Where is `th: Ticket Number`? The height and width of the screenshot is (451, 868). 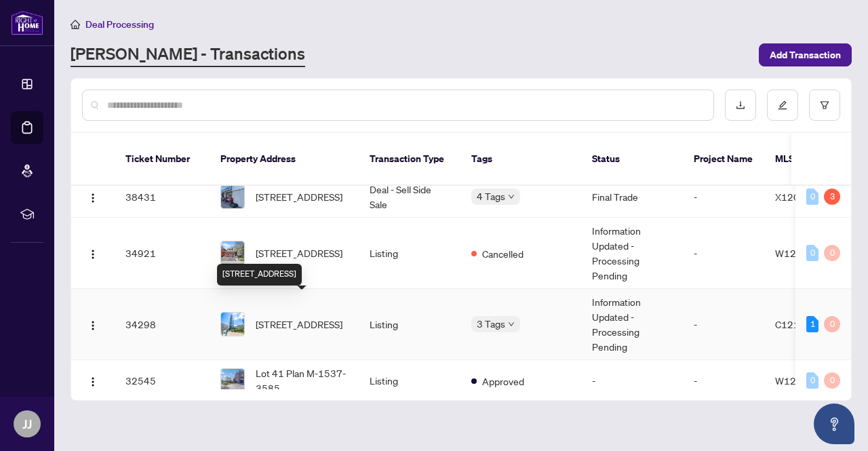
th: Ticket Number is located at coordinates (162, 159).